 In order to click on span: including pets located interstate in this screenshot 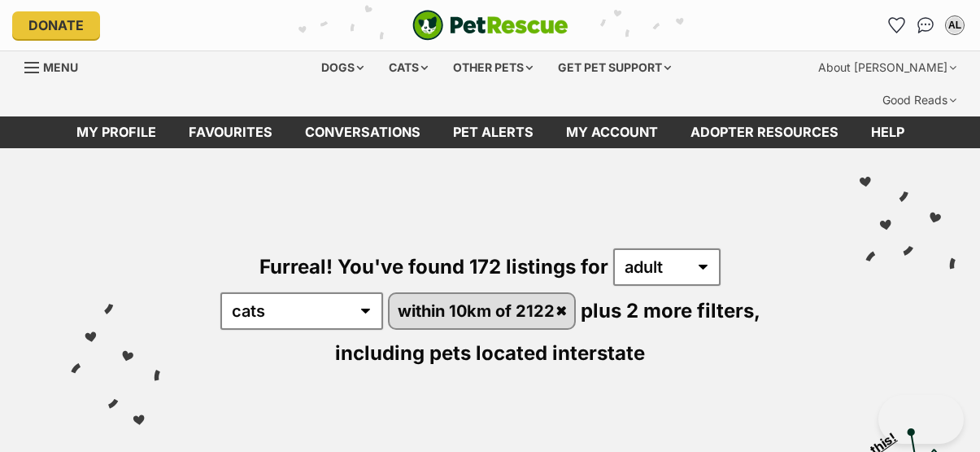, I will do `click(490, 353)`.